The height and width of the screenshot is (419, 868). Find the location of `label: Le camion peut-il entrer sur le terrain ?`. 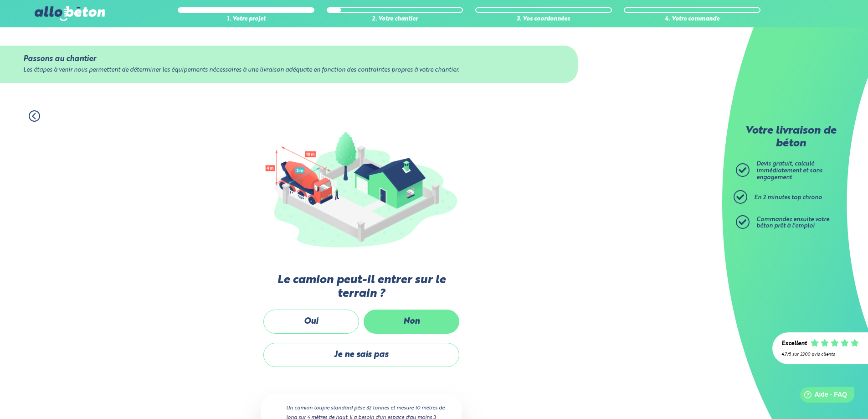

label: Le camion peut-il entrer sur le terrain ? is located at coordinates (361, 287).